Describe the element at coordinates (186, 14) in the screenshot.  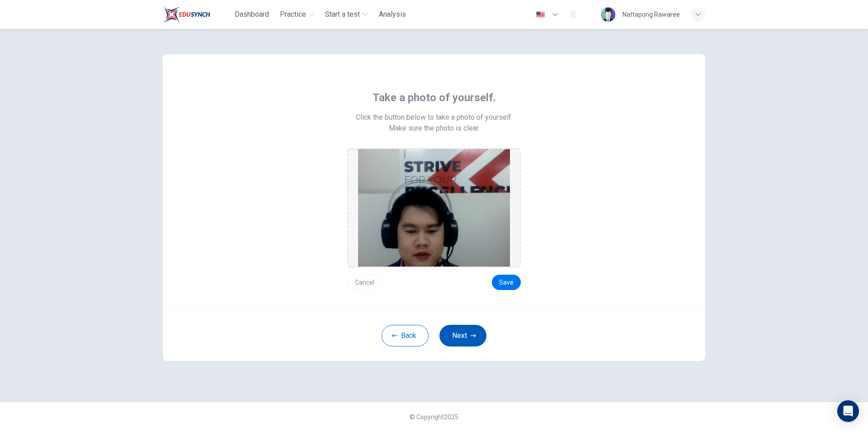
I see `img: Train Test logo` at that location.